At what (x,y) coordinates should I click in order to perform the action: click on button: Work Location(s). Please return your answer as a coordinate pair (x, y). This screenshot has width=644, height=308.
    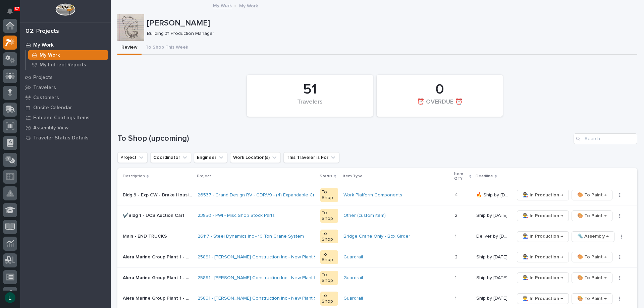
    Looking at the image, I should click on (255, 158).